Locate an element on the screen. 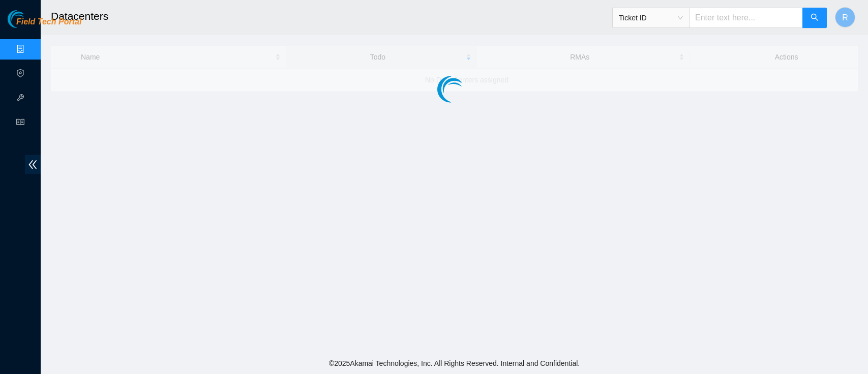 The image size is (868, 374). span: R is located at coordinates (845, 17).